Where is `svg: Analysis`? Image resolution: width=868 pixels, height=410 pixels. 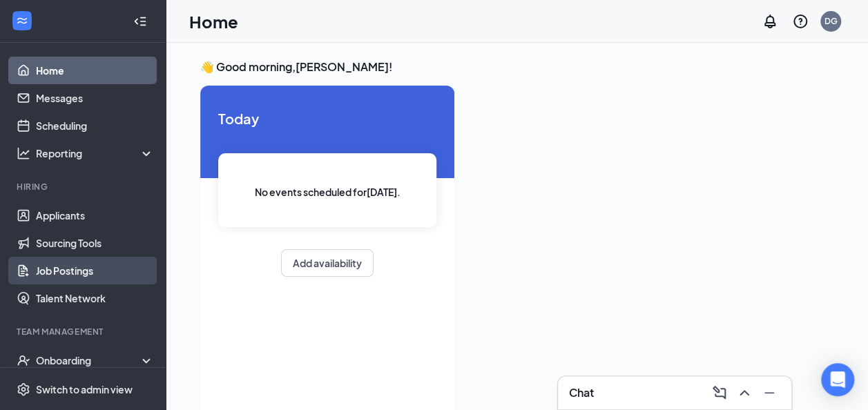 svg: Analysis is located at coordinates (24, 153).